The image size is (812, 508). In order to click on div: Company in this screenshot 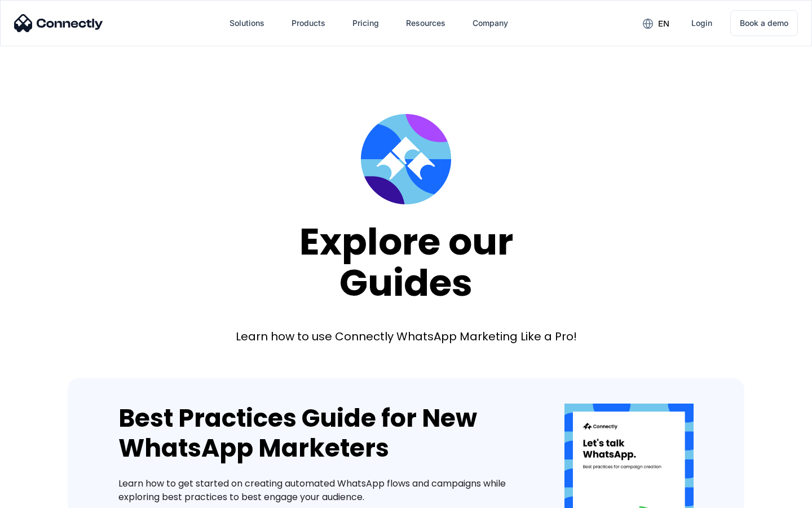, I will do `click(490, 23)`.